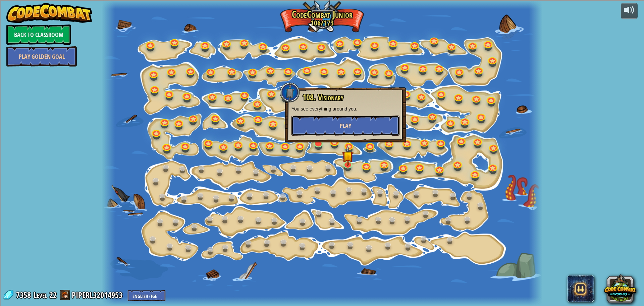 This screenshot has height=306, width=644. Describe the element at coordinates (346, 126) in the screenshot. I see `span: Play` at that location.